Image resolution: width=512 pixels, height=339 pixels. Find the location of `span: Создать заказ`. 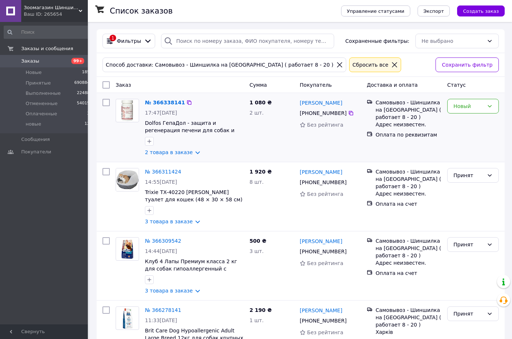

span: Создать заказ is located at coordinates (481, 11).